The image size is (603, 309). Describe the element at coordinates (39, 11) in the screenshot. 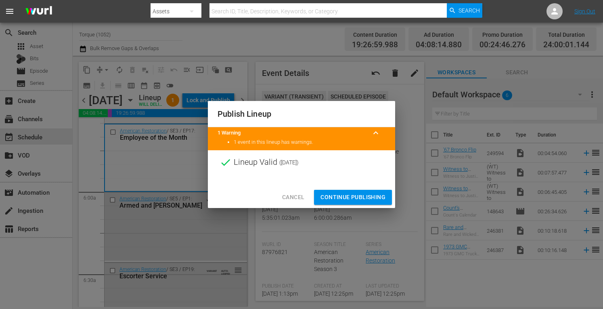

I see `img: ans4CAIJ8jUAAAAAAAAAAAAAAAAAAAAAAAAgQb4GAAAAAAAAAAAAAAAAAAAAAAAAJMjXAAAAAAAAAAAAAAAAAAAAAAAAgAT5G...` at that location.